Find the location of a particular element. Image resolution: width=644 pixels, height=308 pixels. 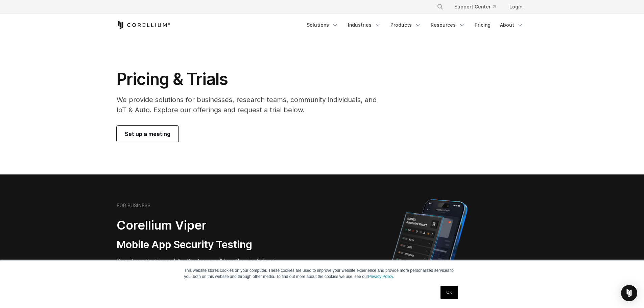

a: OK is located at coordinates (449, 293).